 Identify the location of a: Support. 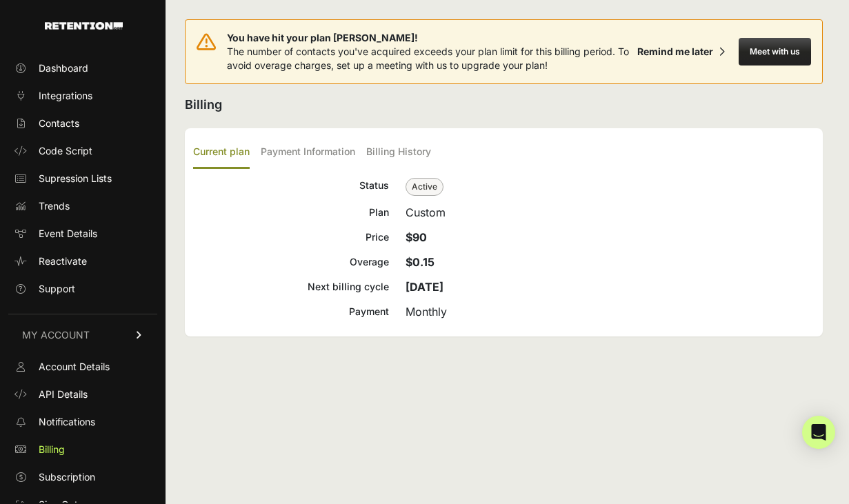
(83, 289).